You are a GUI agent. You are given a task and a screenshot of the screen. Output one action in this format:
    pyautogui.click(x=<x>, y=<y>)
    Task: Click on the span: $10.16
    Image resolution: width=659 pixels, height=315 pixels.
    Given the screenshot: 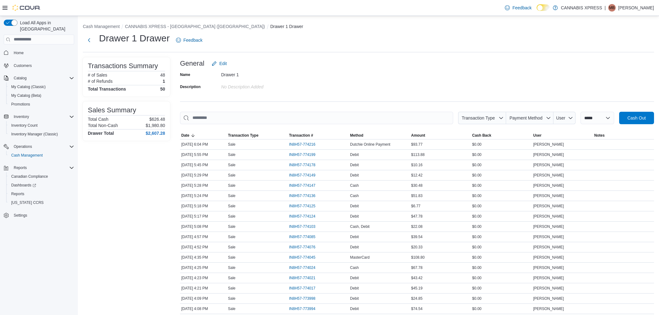 What is the action you would take?
    pyautogui.click(x=417, y=165)
    